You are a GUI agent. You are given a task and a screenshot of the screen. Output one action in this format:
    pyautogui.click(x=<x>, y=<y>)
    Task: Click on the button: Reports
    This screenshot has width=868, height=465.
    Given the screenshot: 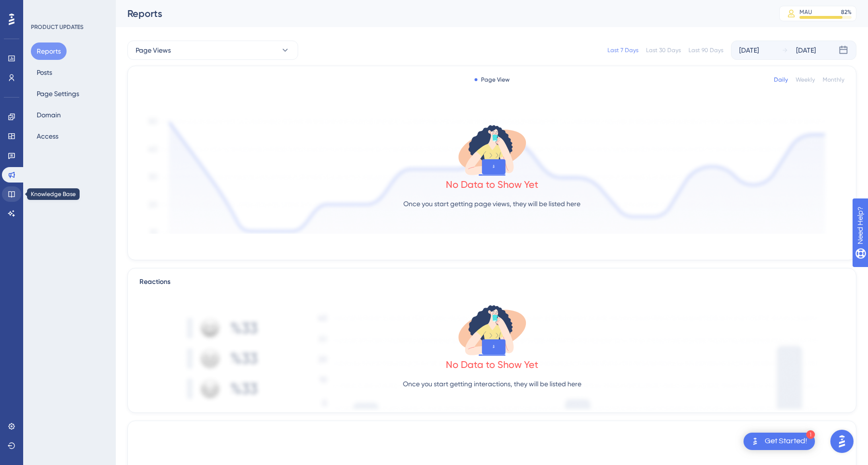 What is the action you would take?
    pyautogui.click(x=49, y=51)
    